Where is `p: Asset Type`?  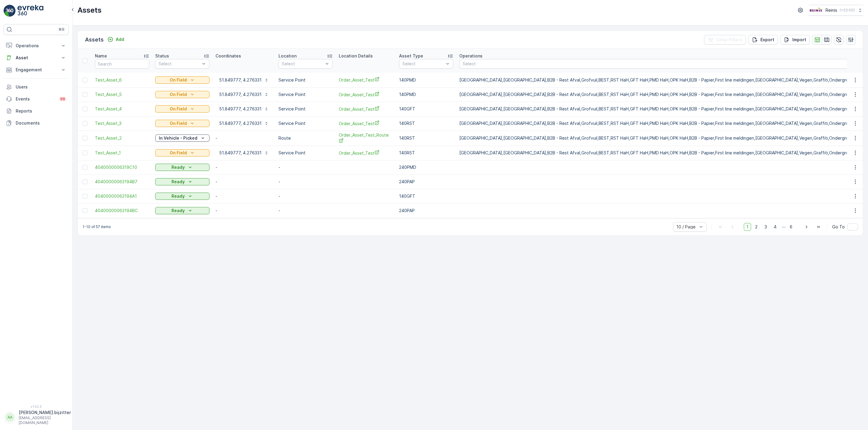
p: Asset Type is located at coordinates (411, 56).